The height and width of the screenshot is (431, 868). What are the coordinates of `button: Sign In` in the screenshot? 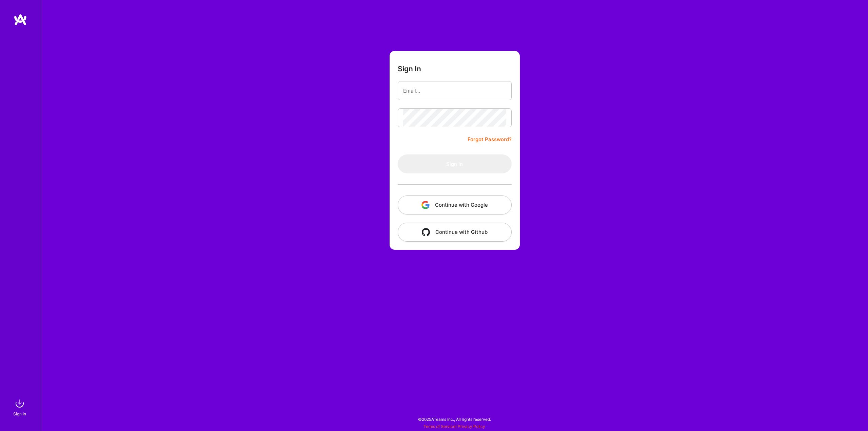 It's located at (454, 164).